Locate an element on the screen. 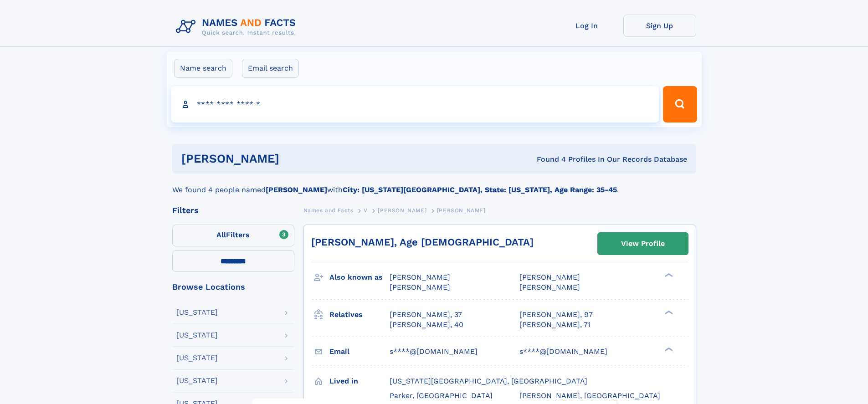 This screenshot has width=868, height=404. h3: Relatives is located at coordinates (359, 314).